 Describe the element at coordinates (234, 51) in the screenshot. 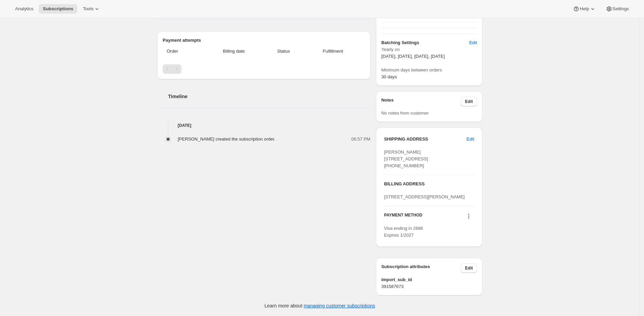

I see `span: Billing date` at that location.